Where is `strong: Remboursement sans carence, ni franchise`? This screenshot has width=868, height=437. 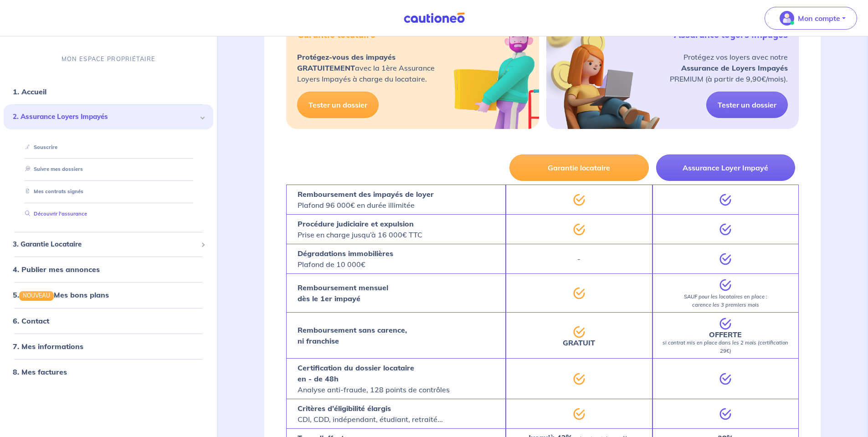 strong: Remboursement sans carence, ni franchise is located at coordinates (352, 335).